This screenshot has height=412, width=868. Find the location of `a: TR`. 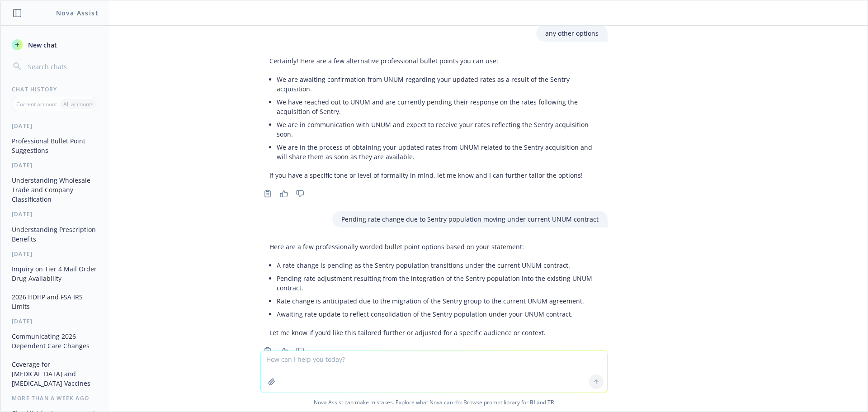

a: TR is located at coordinates (550, 402).